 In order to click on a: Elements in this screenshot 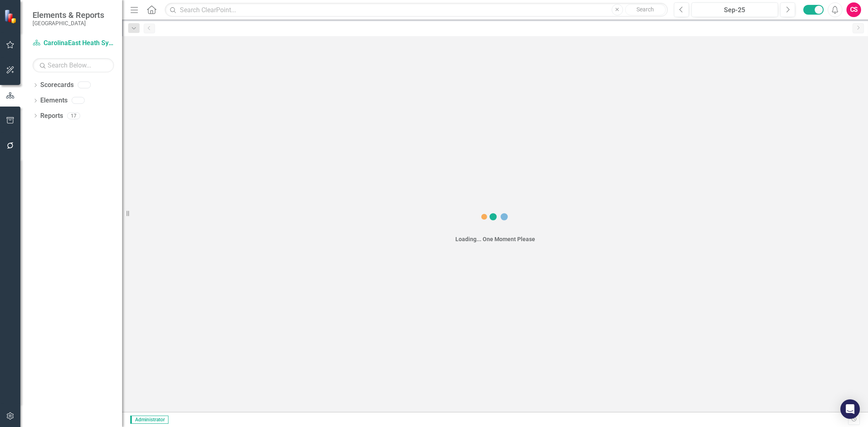, I will do `click(54, 100)`.